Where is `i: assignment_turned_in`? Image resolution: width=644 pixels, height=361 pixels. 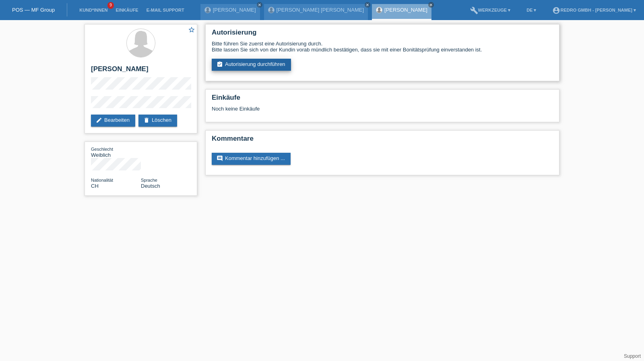
i: assignment_turned_in is located at coordinates (220, 65).